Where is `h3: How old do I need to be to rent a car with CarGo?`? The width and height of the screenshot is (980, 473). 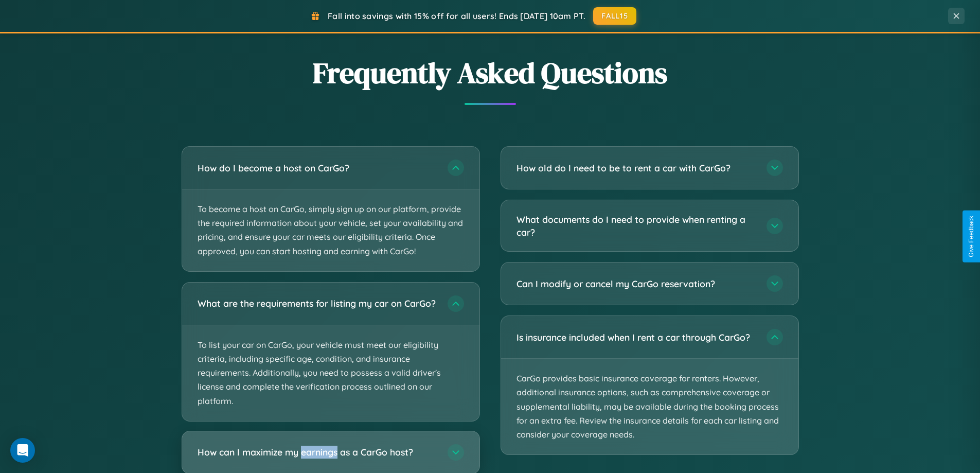
h3: How old do I need to be to rent a car with CarGo? is located at coordinates (637, 168).